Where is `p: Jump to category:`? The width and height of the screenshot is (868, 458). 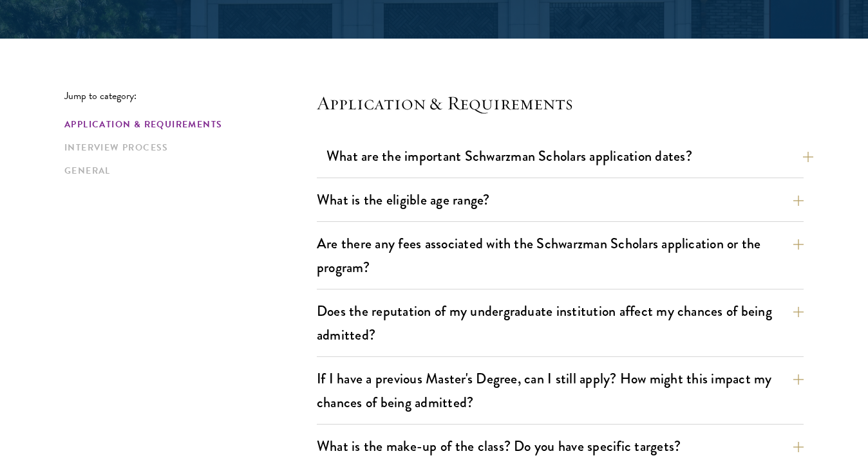
p: Jump to category: is located at coordinates (191, 96).